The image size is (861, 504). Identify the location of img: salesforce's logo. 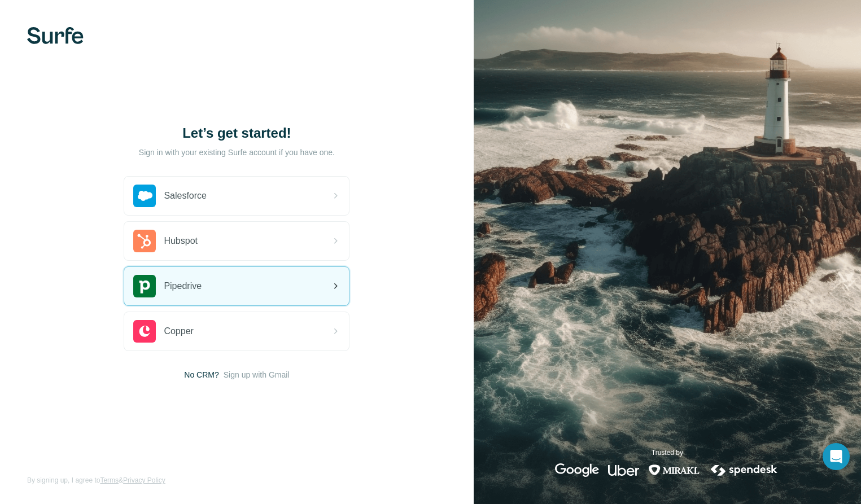
(145, 196).